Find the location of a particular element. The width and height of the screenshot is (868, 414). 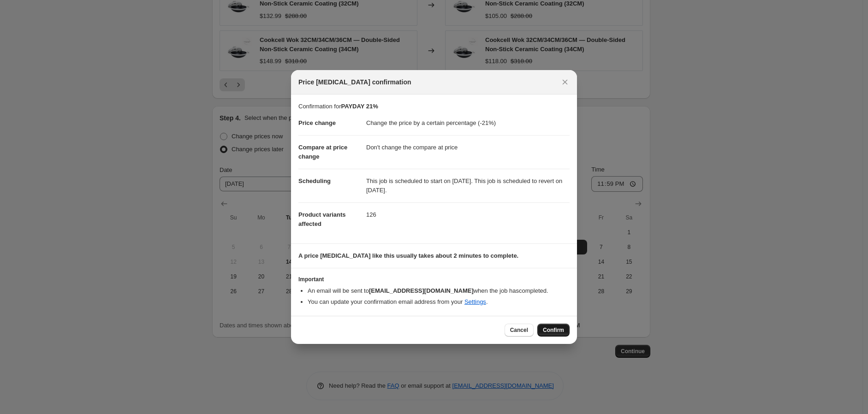

li: An email will be sent to when the job has completed . is located at coordinates (439, 291).